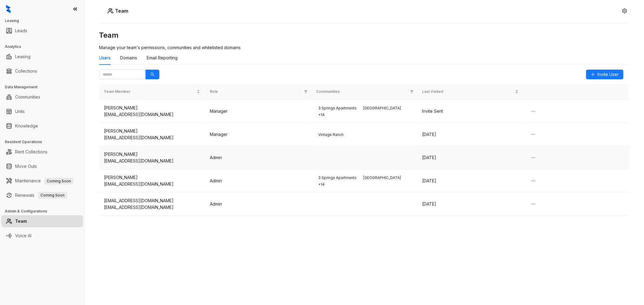 This screenshot has height=305, width=644. Describe the element at coordinates (170, 47) in the screenshot. I see `span: Manage your team's permissions, communities and whitelisted domains` at that location.